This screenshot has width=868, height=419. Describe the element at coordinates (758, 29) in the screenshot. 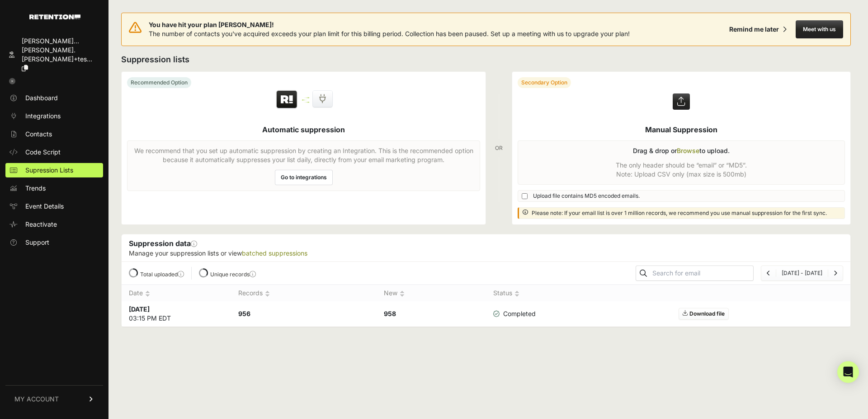

I see `button: Remind me later` at that location.